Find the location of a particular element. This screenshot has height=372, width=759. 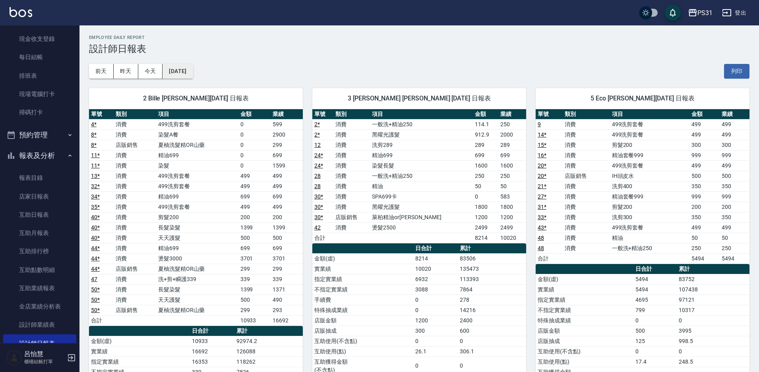

th: 日合計 is located at coordinates (655, 269).